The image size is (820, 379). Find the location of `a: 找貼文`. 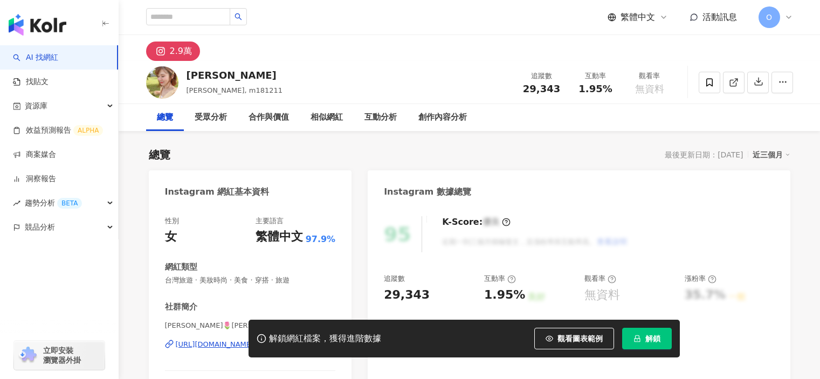

a: 找貼文 is located at coordinates (31, 82).